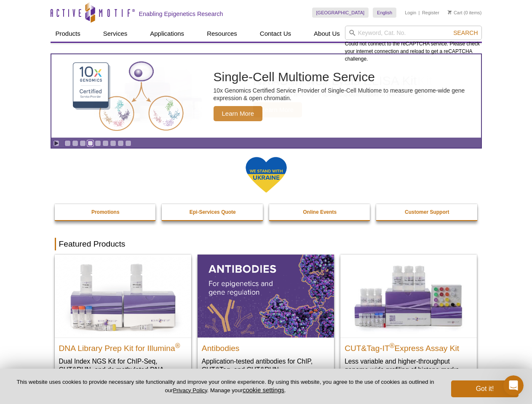  What do you see at coordinates (106, 143) in the screenshot?
I see `a: Go to slide 6` at bounding box center [106, 143].